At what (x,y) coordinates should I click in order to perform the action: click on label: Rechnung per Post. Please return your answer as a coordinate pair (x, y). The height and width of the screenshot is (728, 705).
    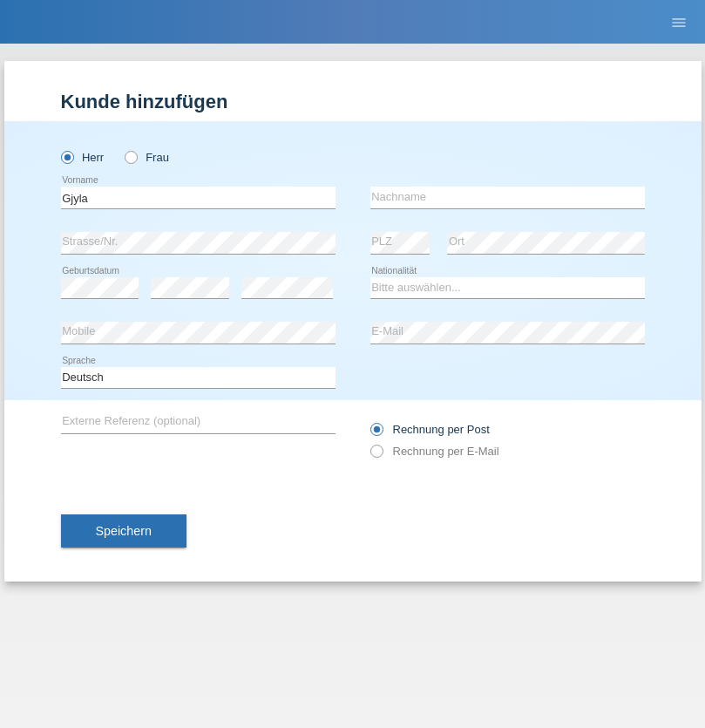
    Looking at the image, I should click on (430, 429).